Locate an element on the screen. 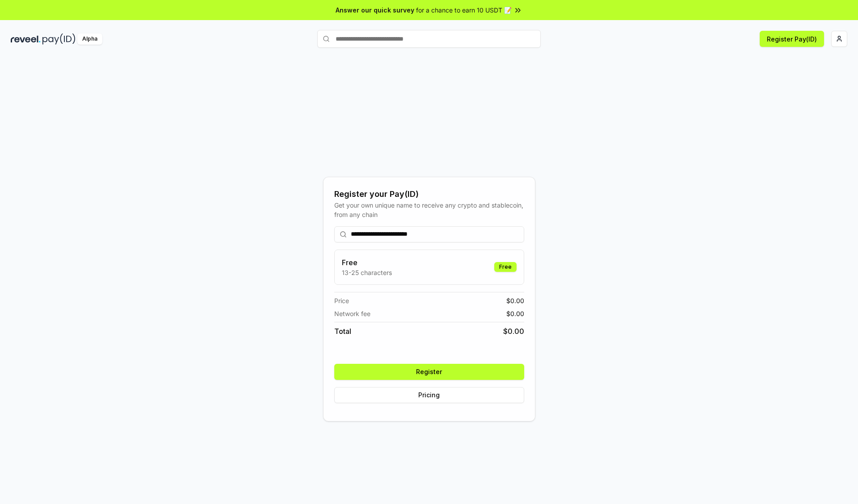 The height and width of the screenshot is (504, 858). span: for a chance to earn 10 USDT 📝 is located at coordinates (464, 10).